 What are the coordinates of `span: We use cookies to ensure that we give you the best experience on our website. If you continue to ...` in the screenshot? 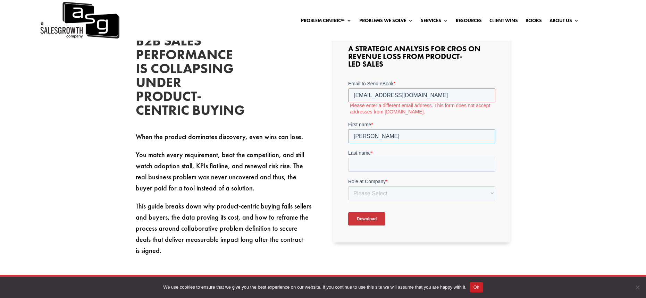 It's located at (315, 288).